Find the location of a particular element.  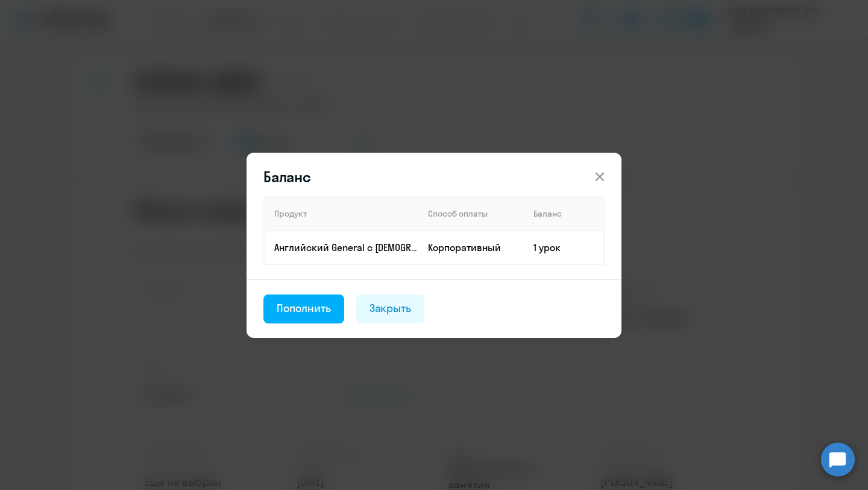

button: Закрыть is located at coordinates (390, 309).